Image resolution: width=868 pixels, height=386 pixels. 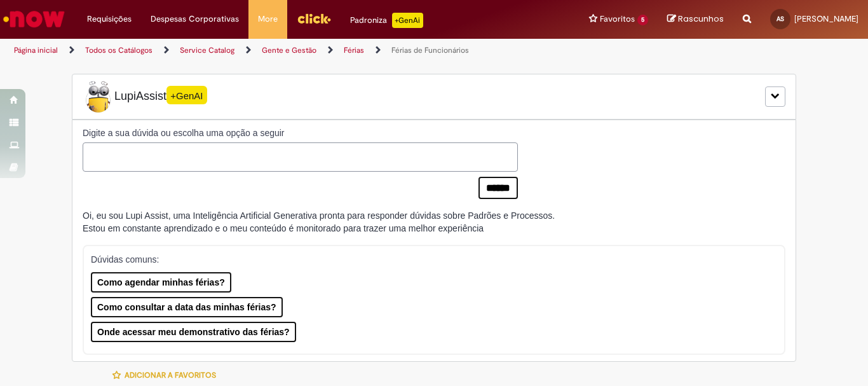 What do you see at coordinates (161, 282) in the screenshot?
I see `button: Como agendar minhas férias?` at bounding box center [161, 282].